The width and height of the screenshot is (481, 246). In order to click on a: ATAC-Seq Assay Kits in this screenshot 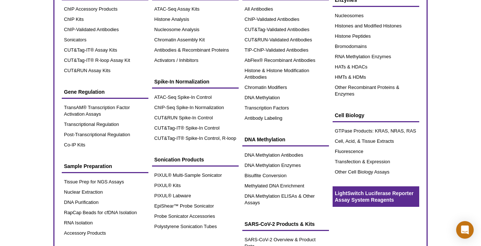, I will do `click(195, 9)`.